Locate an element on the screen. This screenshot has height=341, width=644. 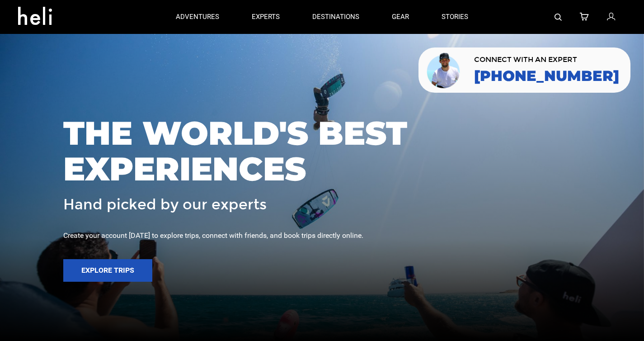
span: CONNECT WITH AN EXPERT is located at coordinates (546, 59).